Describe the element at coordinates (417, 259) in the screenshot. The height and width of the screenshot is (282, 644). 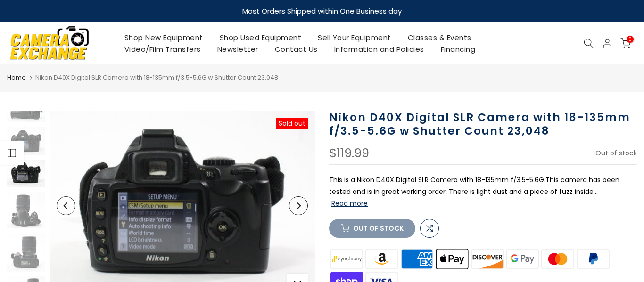
I see `img: american express` at that location.